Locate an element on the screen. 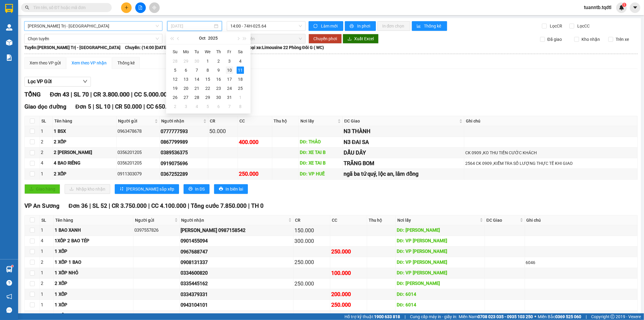  td: 2025-10-08 is located at coordinates (208, 70).